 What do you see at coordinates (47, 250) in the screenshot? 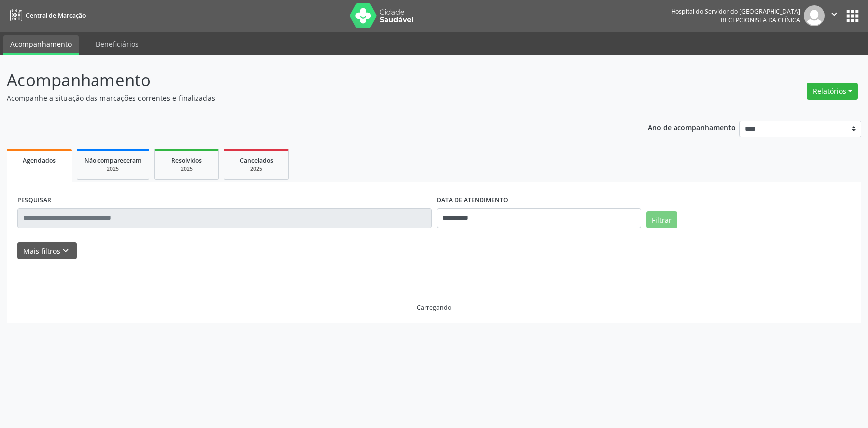
I see `button: Mais filtroskeyboard_arrow_down` at bounding box center [47, 250].